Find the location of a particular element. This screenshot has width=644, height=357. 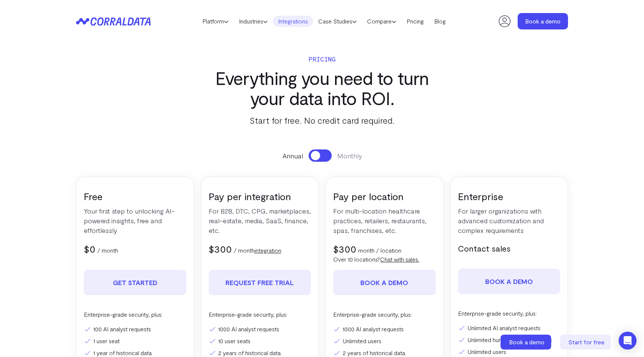

h3: Enterprise is located at coordinates (509, 196).